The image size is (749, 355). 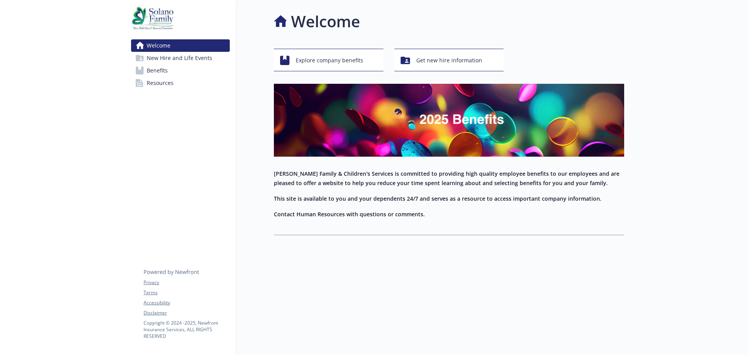 What do you see at coordinates (438, 199) in the screenshot?
I see `strong: This site is available to you and your dependents 24/7 and serves as a resource to access importa...` at bounding box center [438, 199].